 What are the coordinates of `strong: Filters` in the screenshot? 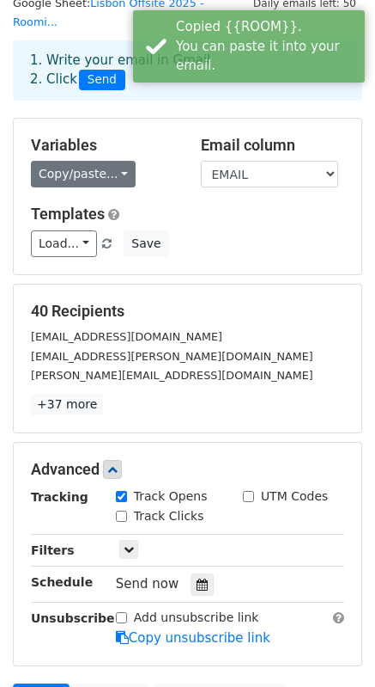 It's located at (52, 550).